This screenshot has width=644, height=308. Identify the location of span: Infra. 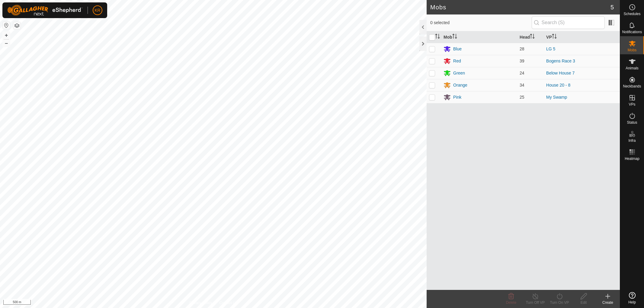
(632, 140).